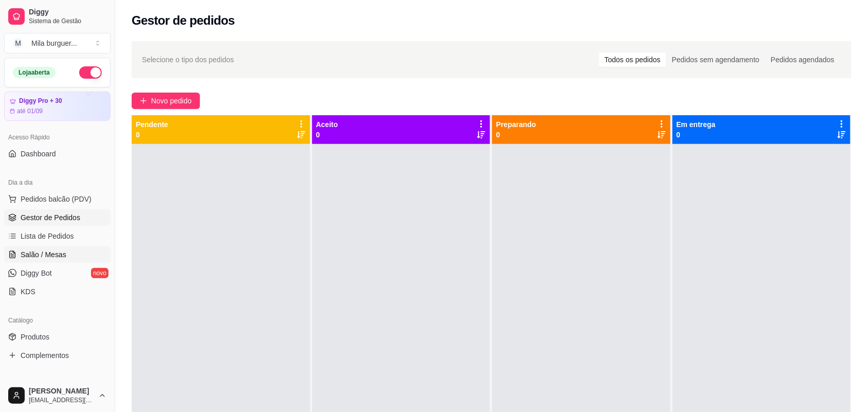  What do you see at coordinates (57, 137) in the screenshot?
I see `div: Acesso Rápido` at bounding box center [57, 137].